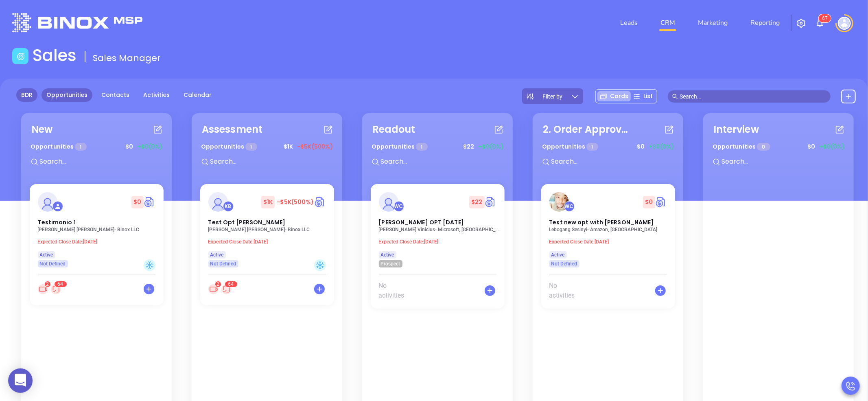 Image resolution: width=868 pixels, height=401 pixels. I want to click on a: Activities, so click(156, 95).